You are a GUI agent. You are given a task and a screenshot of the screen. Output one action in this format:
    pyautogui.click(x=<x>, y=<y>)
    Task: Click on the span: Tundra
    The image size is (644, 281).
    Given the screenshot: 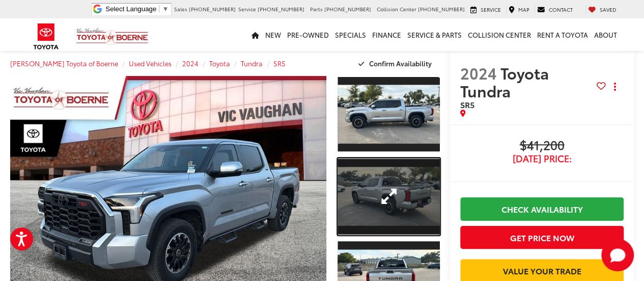 What is the action you would take?
    pyautogui.click(x=251, y=63)
    